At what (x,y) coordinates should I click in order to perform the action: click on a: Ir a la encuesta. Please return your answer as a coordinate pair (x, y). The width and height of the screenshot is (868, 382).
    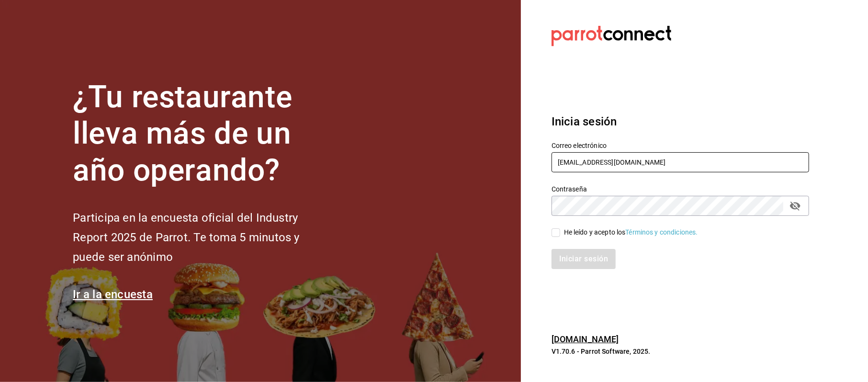
    Looking at the image, I should click on (112, 294).